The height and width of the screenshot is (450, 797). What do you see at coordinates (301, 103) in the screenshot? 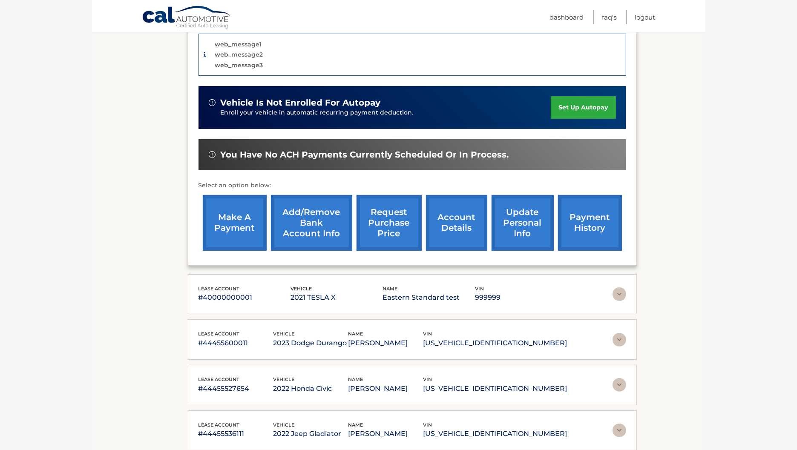
I see `span: vehicle is not enrolled for autopay` at bounding box center [301, 103].